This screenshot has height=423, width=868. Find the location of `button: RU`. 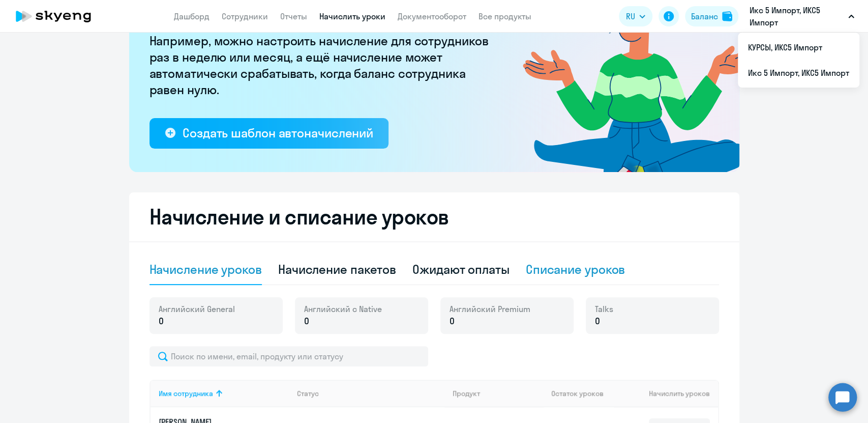

button: RU is located at coordinates (635, 16).